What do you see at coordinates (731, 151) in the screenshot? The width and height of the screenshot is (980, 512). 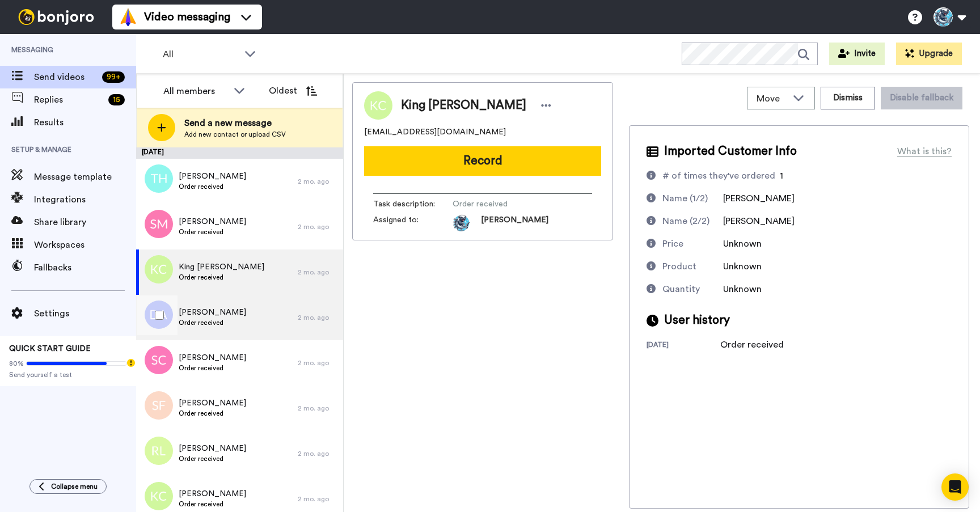 I see `span: Imported Customer Info` at bounding box center [731, 151].